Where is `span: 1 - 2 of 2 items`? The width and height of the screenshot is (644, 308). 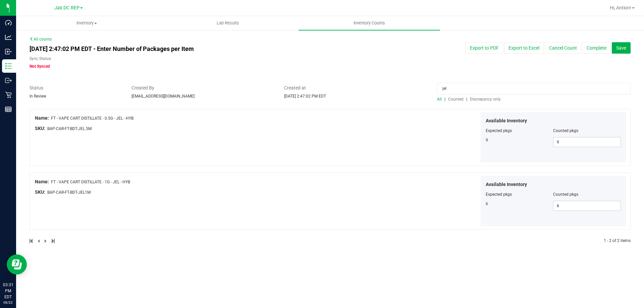 span: 1 - 2 of 2 items is located at coordinates (617, 241).